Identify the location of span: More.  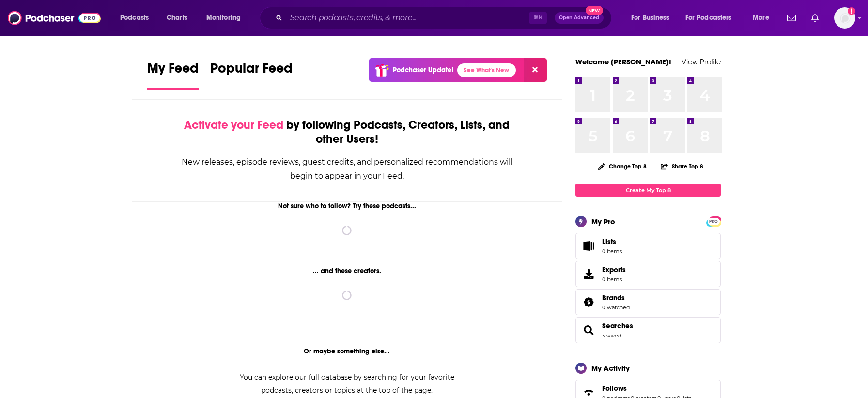
(761, 18).